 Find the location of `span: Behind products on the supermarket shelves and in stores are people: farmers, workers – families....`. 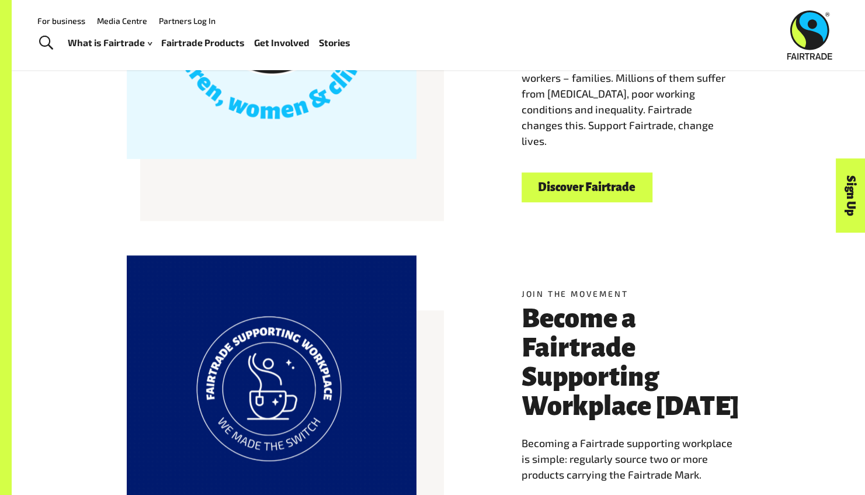

span: Behind products on the supermarket shelves and in stores are people: farmers, workers – families.... is located at coordinates (623, 93).